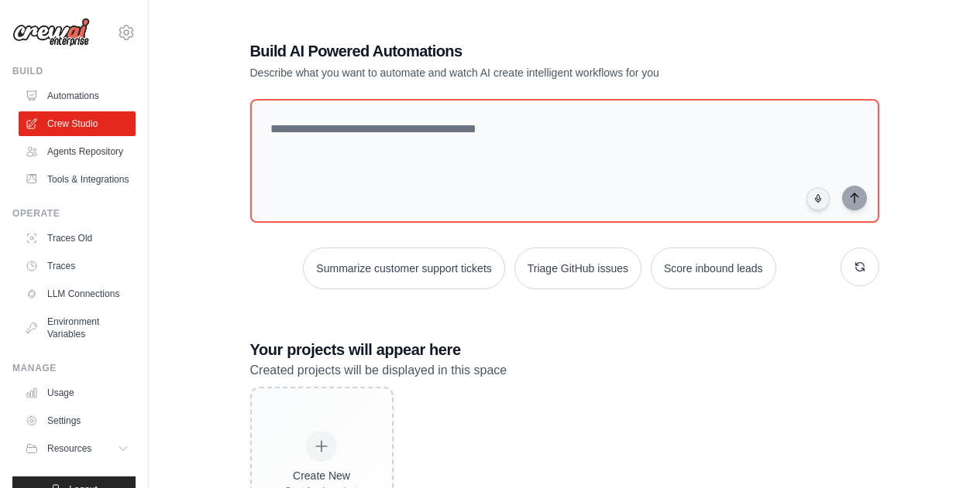 This screenshot has height=488, width=980. Describe the element at coordinates (859, 267) in the screenshot. I see `button: Get new suggestions` at that location.